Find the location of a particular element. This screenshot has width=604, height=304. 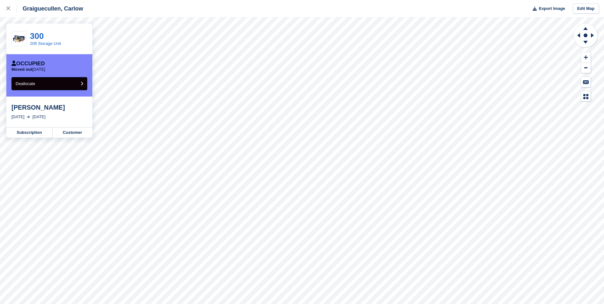

button: Zoom Out is located at coordinates (586, 68).